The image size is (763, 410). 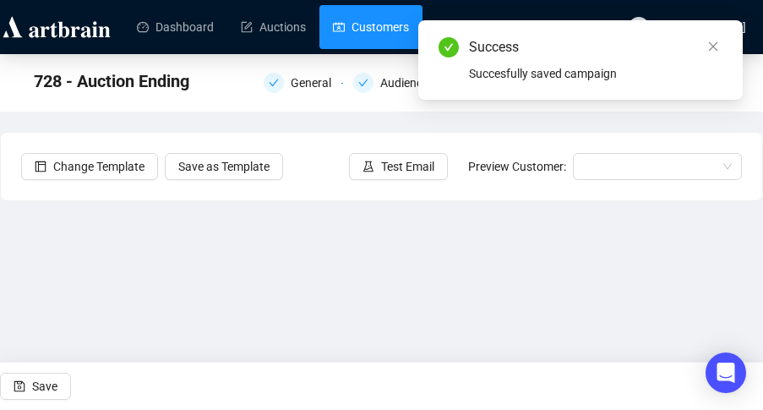 What do you see at coordinates (99, 166) in the screenshot?
I see `span: Change Template` at bounding box center [99, 166].